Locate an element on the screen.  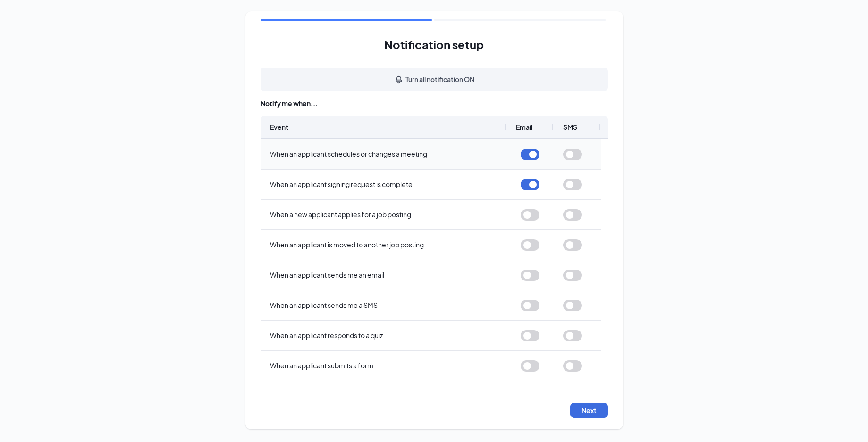
span: When a new applicant applies for a job posting is located at coordinates (341, 214).